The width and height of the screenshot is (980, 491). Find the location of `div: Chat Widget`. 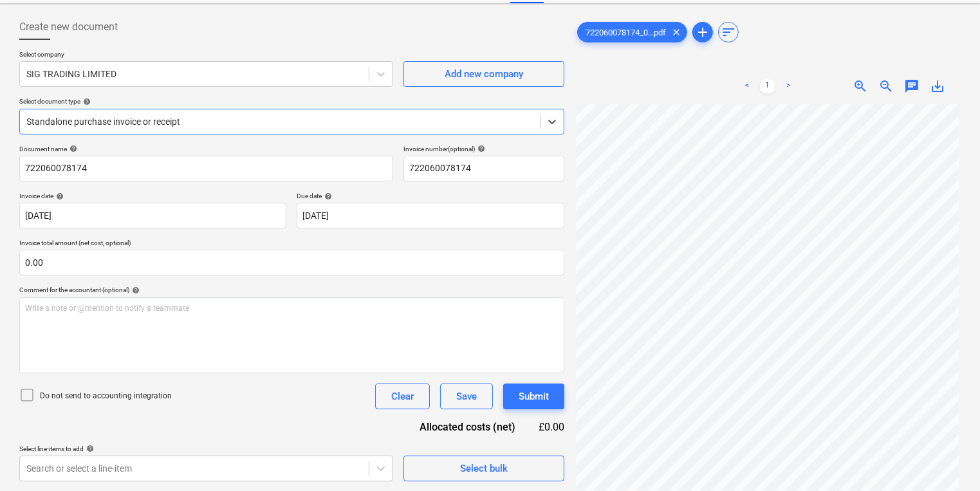

div: Chat Widget is located at coordinates (948, 460).